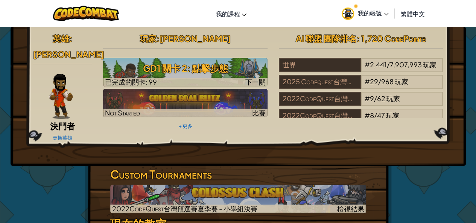 This screenshot has width=476, height=223. Describe the element at coordinates (374, 81) in the screenshot. I see `span: 29` at that location.